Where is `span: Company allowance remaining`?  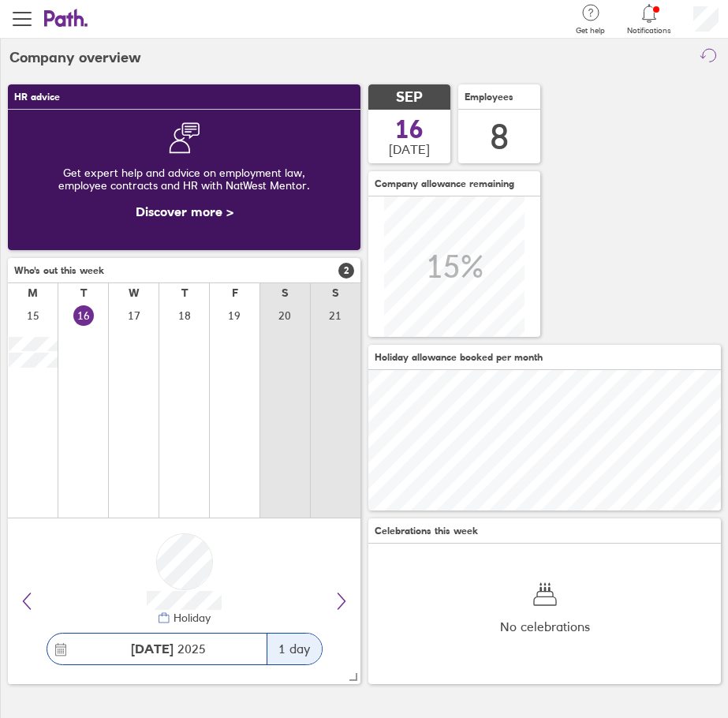 span: Company allowance remaining is located at coordinates (444, 184).